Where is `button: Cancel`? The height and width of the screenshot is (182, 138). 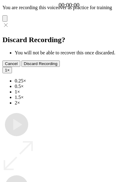
button: Cancel is located at coordinates (11, 64).